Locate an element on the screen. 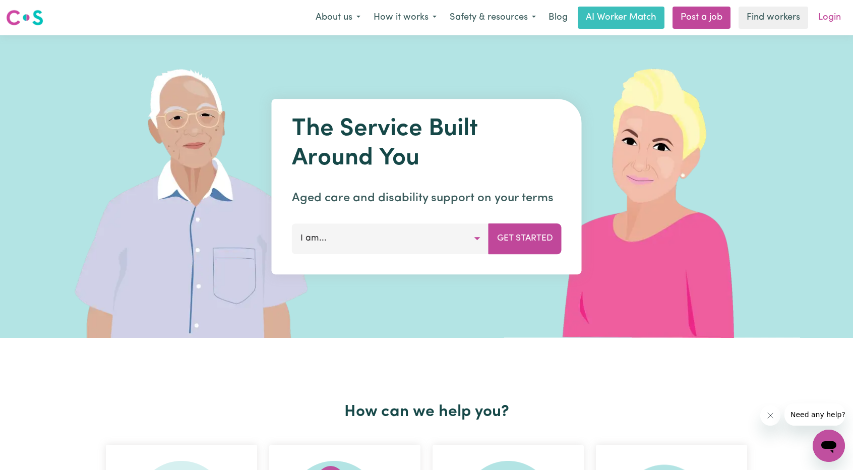 Image resolution: width=853 pixels, height=470 pixels. a: Post a job is located at coordinates (702, 18).